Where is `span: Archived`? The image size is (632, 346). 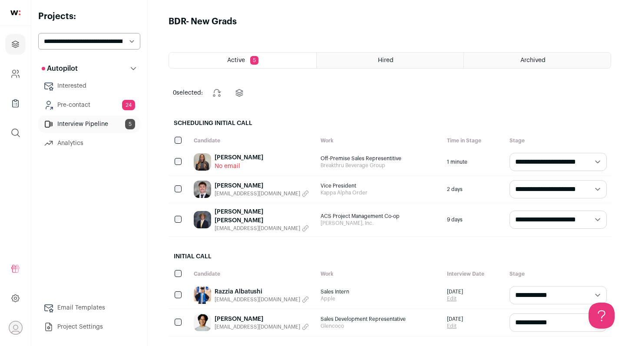
span: Archived is located at coordinates (533, 60).